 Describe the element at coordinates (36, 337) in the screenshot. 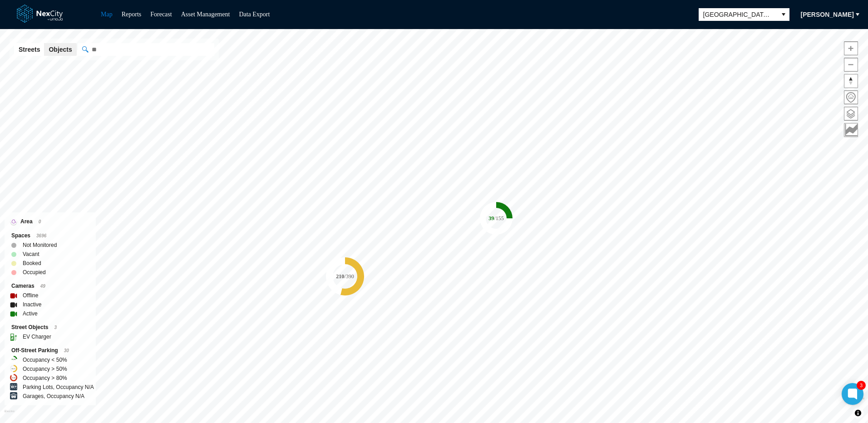

I see `label: EV Charger` at that location.